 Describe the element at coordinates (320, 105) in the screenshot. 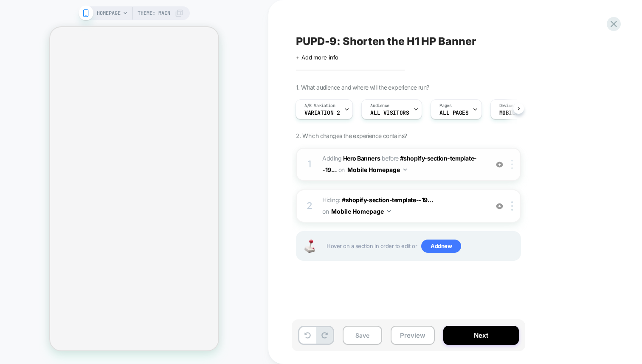

I see `span: A/B Variation` at that location.